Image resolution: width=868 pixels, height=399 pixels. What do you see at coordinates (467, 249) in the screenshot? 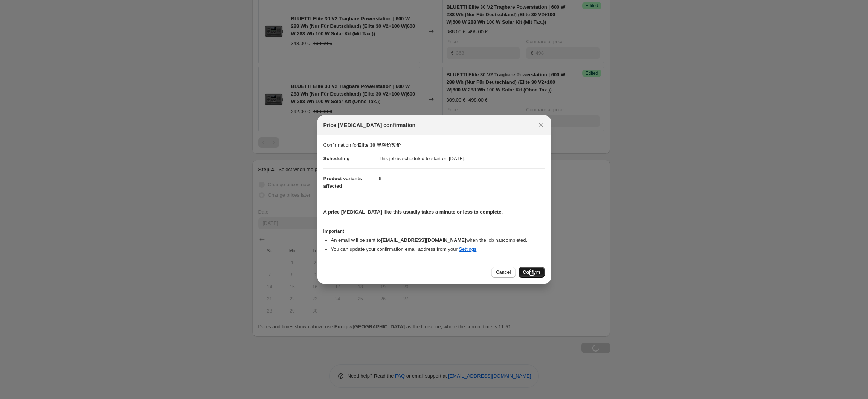
I see `a: Settings` at bounding box center [467, 249].